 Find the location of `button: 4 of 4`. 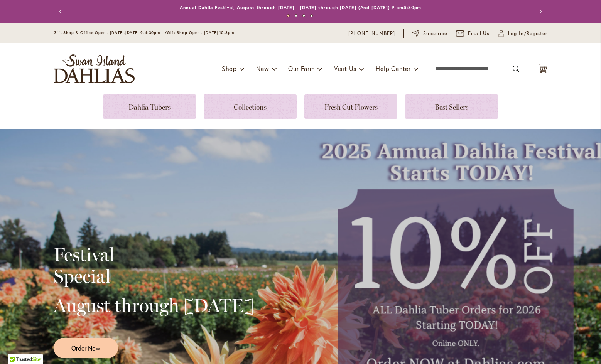

button: 4 of 4 is located at coordinates (311, 15).